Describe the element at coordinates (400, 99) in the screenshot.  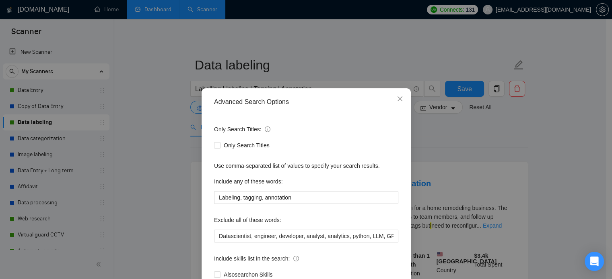
I see `span: close` at that location.